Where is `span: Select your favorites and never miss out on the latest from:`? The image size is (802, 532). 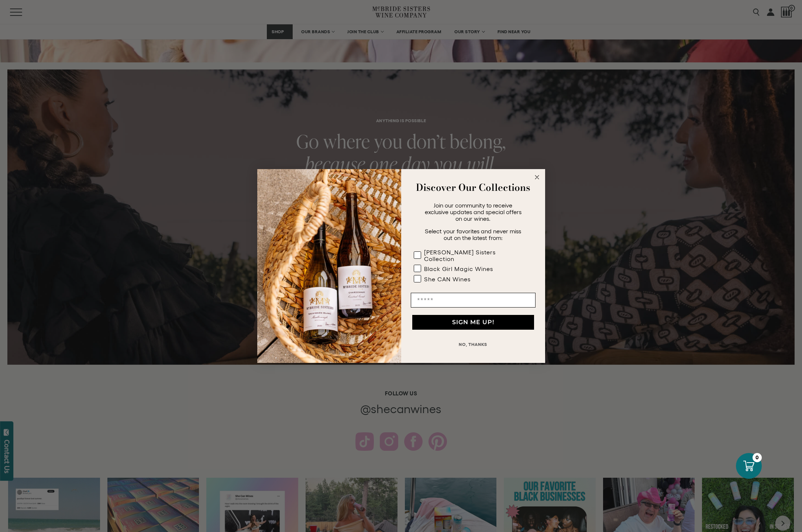 span: Select your favorites and never miss out on the latest from: is located at coordinates (473, 234).